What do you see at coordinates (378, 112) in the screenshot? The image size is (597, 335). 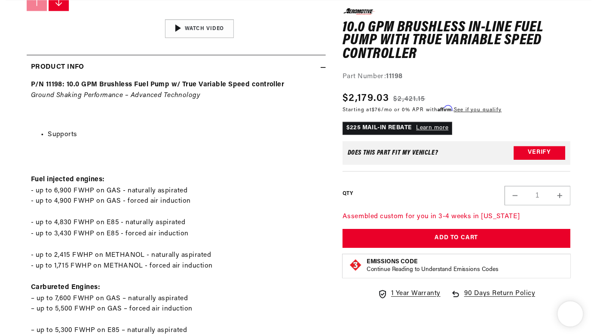 I see `span: $76` at bounding box center [378, 112].